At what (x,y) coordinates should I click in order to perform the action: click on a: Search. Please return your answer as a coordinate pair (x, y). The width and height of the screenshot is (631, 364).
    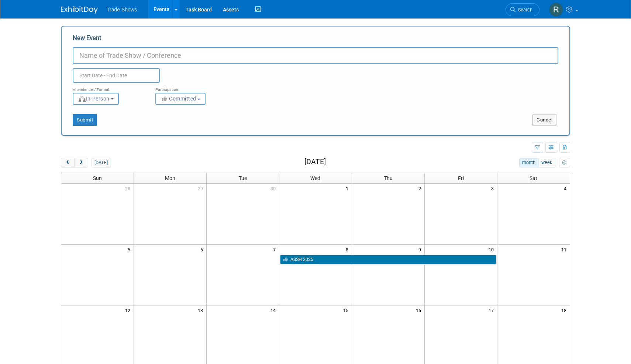
    Looking at the image, I should click on (522, 9).